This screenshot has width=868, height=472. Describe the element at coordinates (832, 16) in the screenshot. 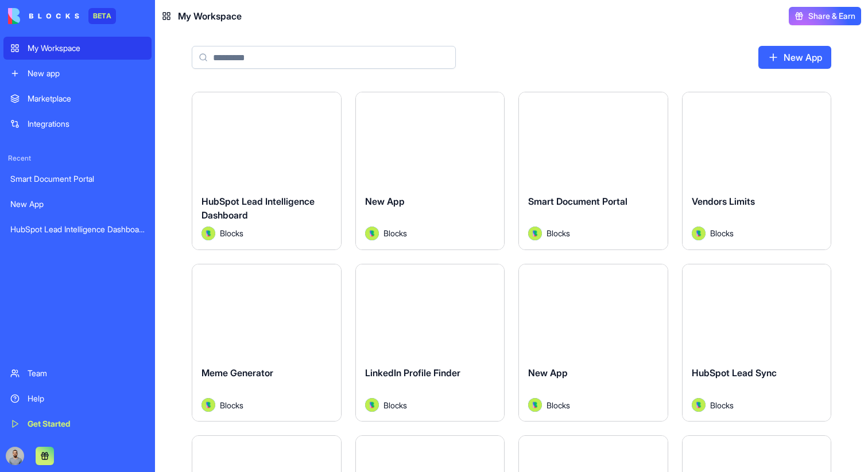

I see `span: Share & Earn` at that location.